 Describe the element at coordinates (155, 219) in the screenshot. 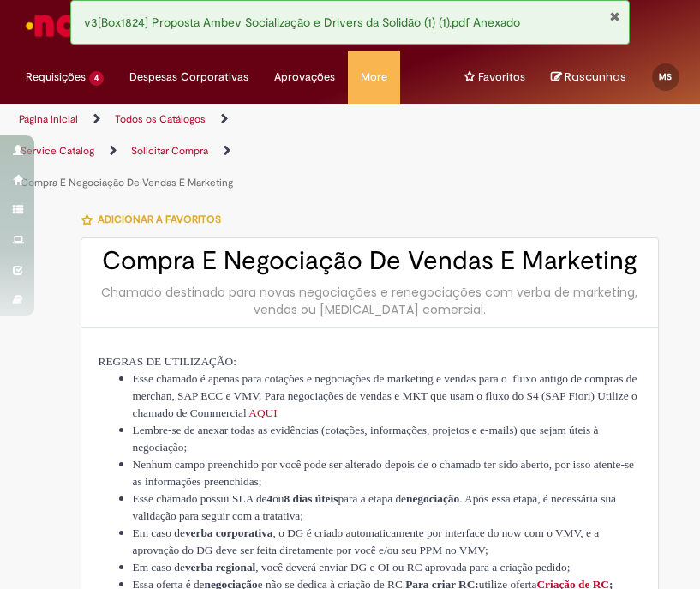

I see `button: Adicionar a Favoritos` at that location.